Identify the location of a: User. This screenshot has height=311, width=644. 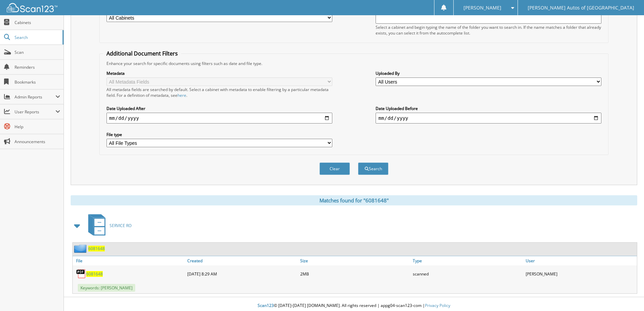
(581, 261).